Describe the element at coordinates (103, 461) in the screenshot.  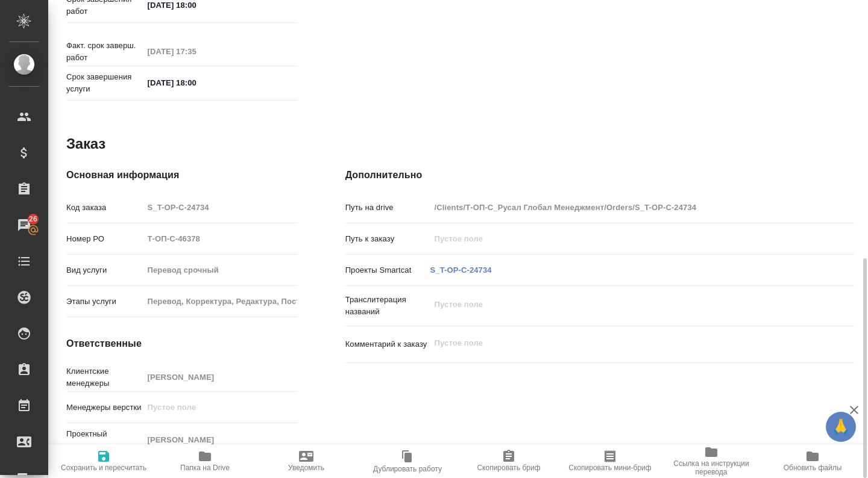
I see `button: Сохранить и пересчитать` at that location.